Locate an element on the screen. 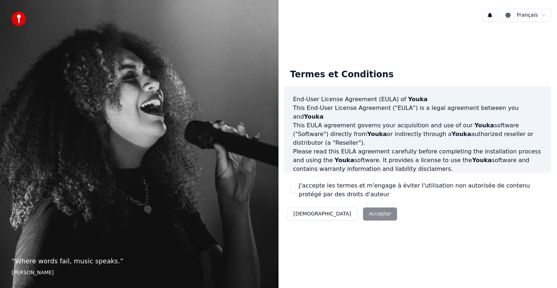 The image size is (557, 288). h3: End-User License Agreement (EULA) of is located at coordinates (418, 99).